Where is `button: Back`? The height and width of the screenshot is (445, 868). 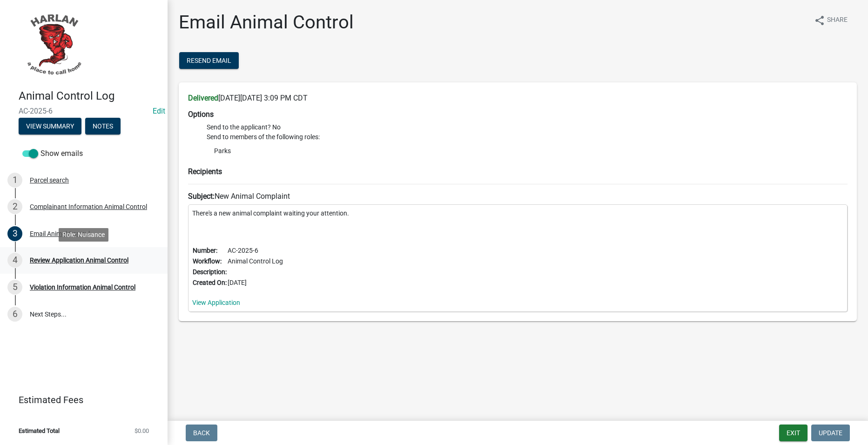
button: Back is located at coordinates (201, 433).